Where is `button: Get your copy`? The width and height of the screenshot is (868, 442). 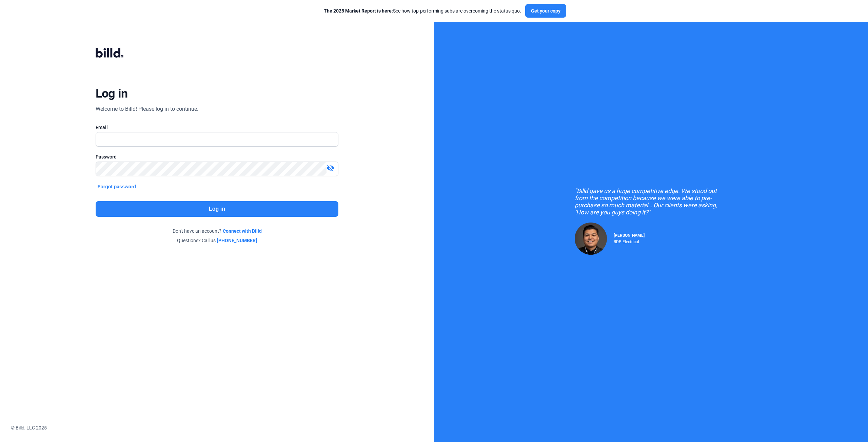 button: Get your copy is located at coordinates (545, 11).